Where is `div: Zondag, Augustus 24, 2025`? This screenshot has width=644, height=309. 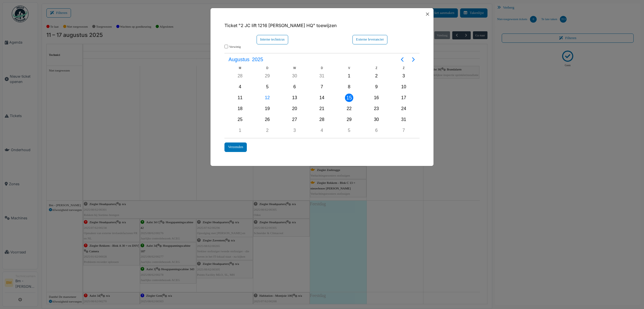 div: Zondag, Augustus 24, 2025 is located at coordinates (404, 109).